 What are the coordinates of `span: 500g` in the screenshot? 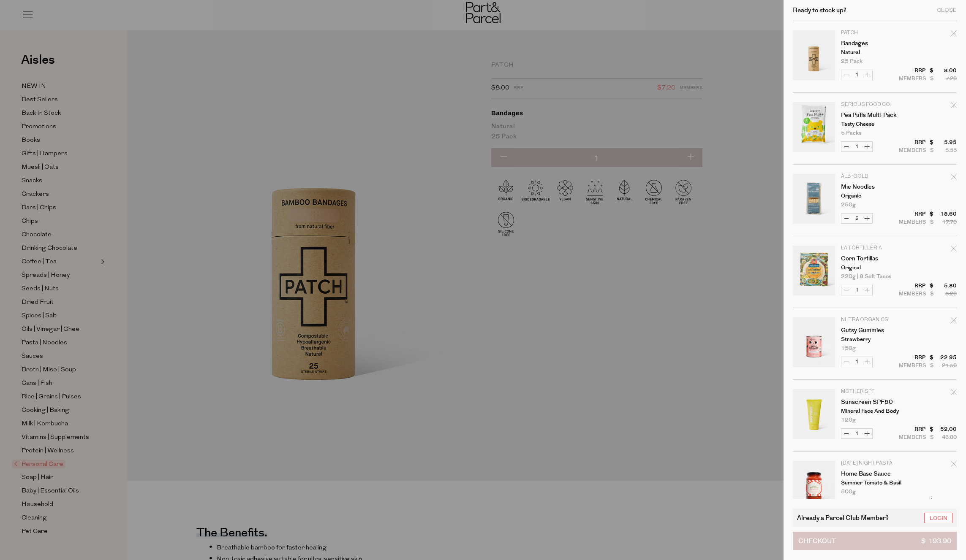 It's located at (848, 492).